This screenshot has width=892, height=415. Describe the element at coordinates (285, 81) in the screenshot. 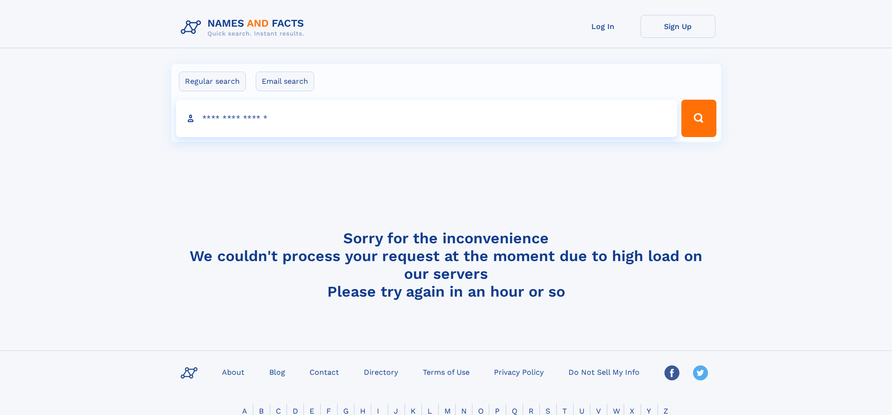

I see `label: Email search` at that location.